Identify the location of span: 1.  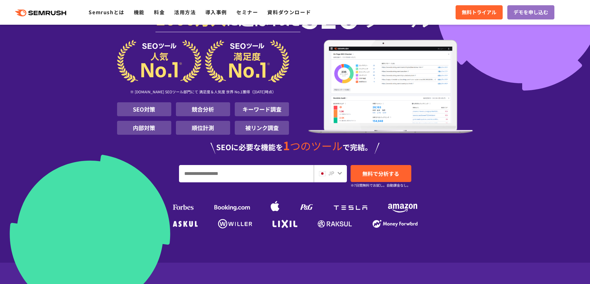
(286, 145).